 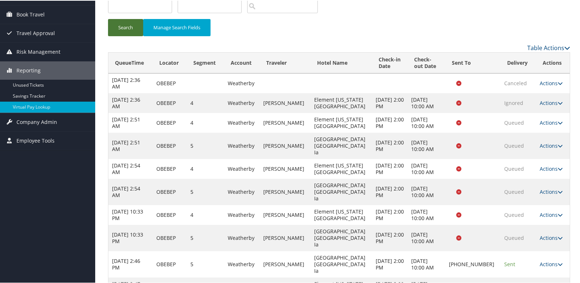 I want to click on th: Check-in Date: activate to sort column ascending, so click(x=390, y=62).